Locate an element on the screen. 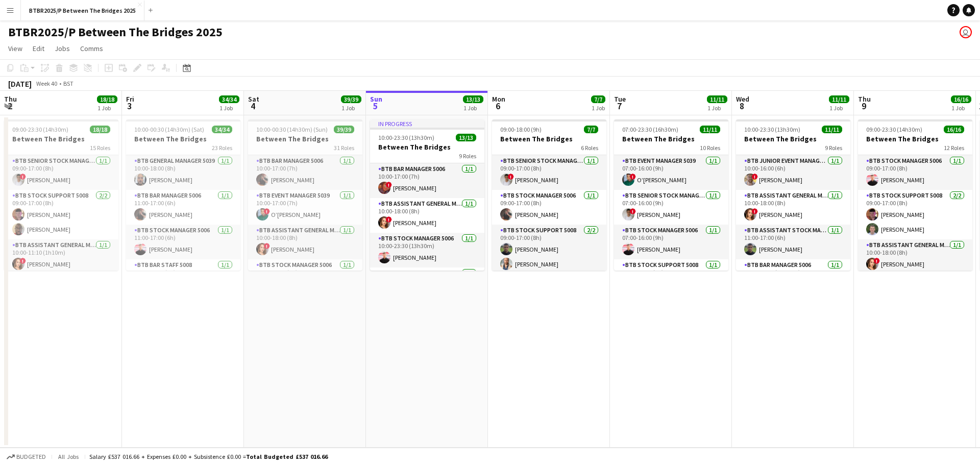 The image size is (980, 465). span: 10 Roles is located at coordinates (710, 148).